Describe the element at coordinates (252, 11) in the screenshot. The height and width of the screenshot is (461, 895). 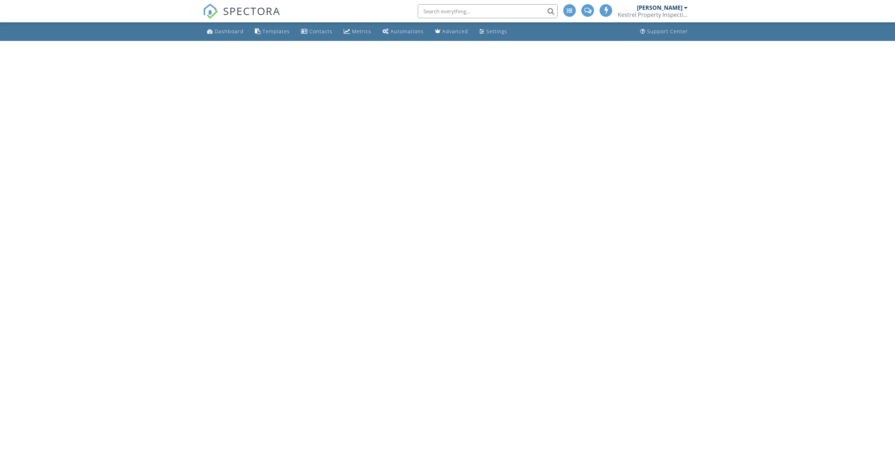
I see `span: SPECTORA` at that location.